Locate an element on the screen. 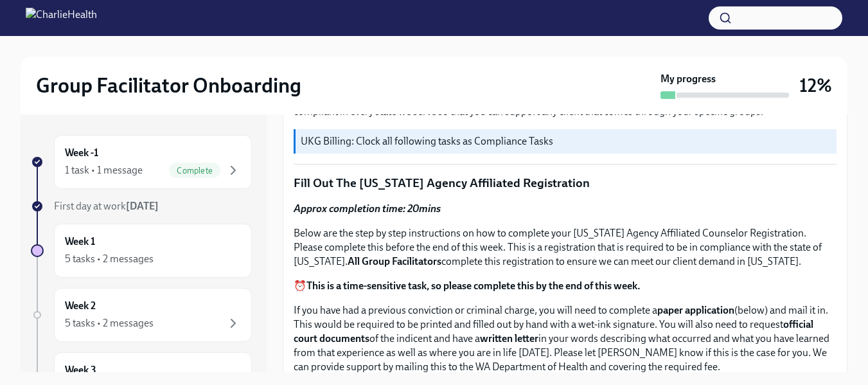  strong: official court documents is located at coordinates (553, 331).